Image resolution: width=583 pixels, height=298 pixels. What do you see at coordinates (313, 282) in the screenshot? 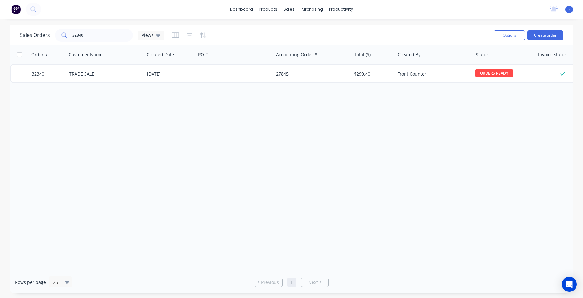
I see `span: Next` at bounding box center [313, 282].